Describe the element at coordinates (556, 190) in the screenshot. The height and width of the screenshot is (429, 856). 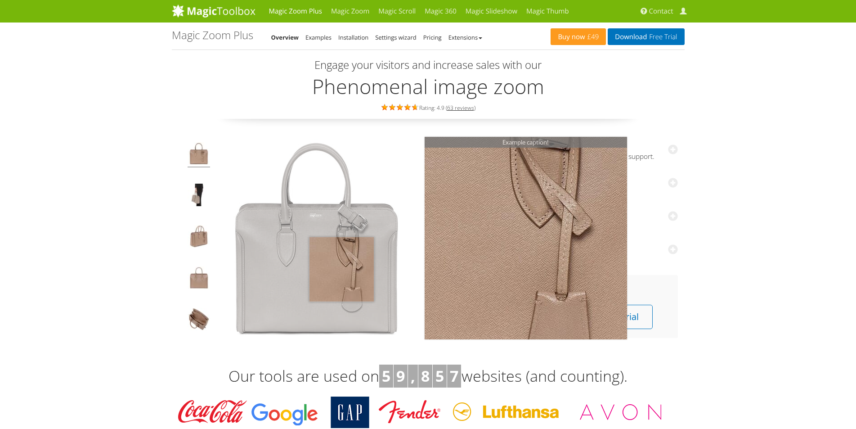
I see `span: Beautifully refined and customizable with CSS` at that location.